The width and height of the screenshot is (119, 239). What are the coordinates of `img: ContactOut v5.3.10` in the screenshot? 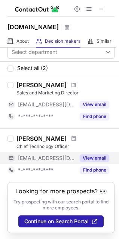 It's located at (38, 9).